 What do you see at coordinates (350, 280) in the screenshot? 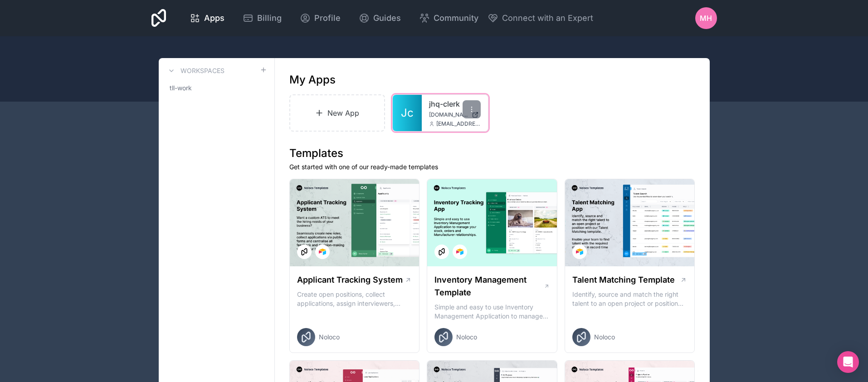
I see `h1: Applicant Tracking System` at bounding box center [350, 280].